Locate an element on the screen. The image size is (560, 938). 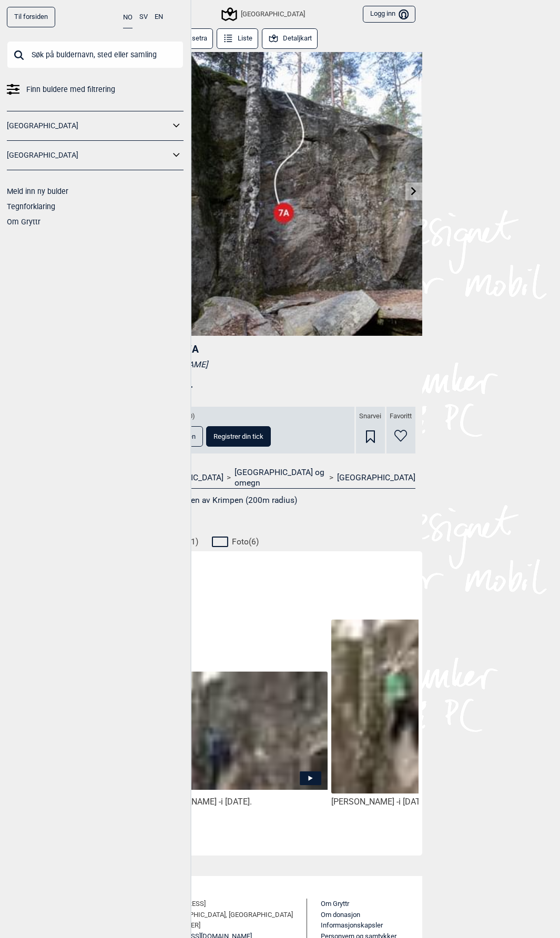
button: Logg inn is located at coordinates (389, 14).